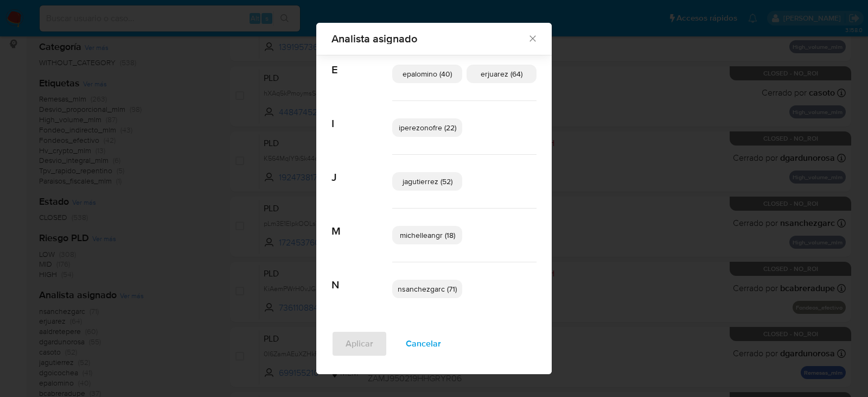  I want to click on span: E, so click(362, 62).